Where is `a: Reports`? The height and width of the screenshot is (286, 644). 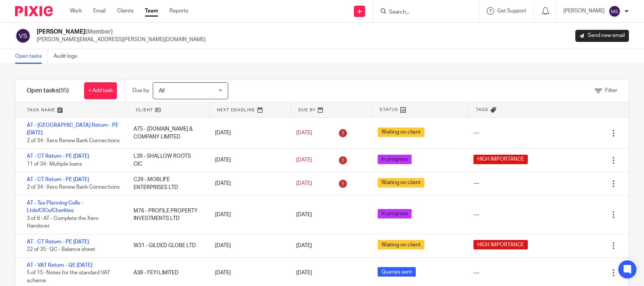
a: Reports is located at coordinates (179, 11).